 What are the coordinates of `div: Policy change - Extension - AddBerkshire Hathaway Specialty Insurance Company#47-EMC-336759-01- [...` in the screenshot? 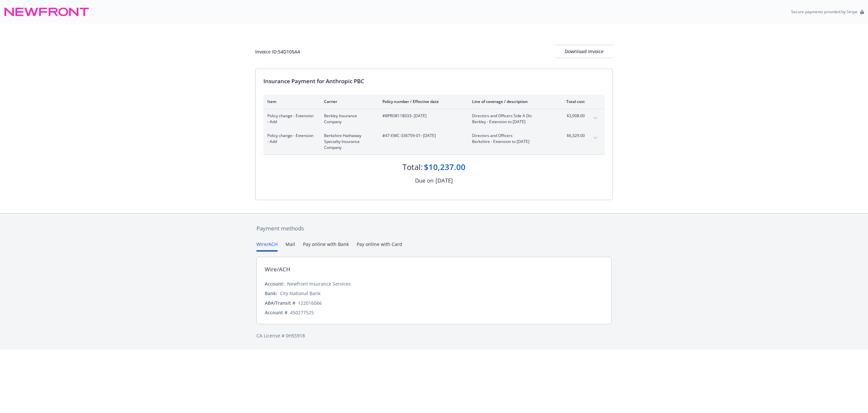 It's located at (434, 142).